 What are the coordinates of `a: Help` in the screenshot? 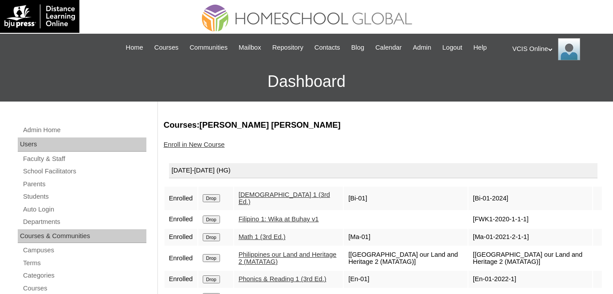 It's located at (480, 47).